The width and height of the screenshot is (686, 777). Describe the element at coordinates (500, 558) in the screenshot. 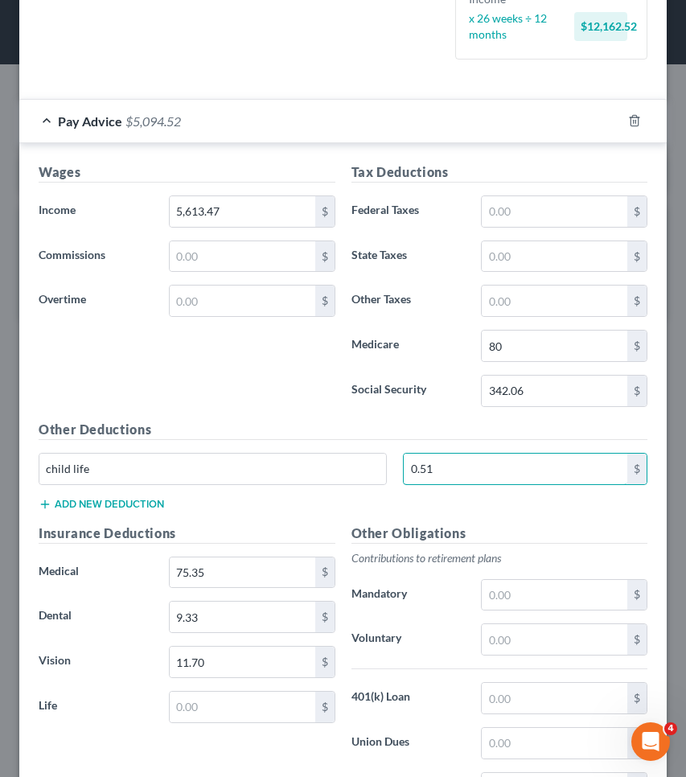

I see `p: Contributions to retirement plans` at that location.